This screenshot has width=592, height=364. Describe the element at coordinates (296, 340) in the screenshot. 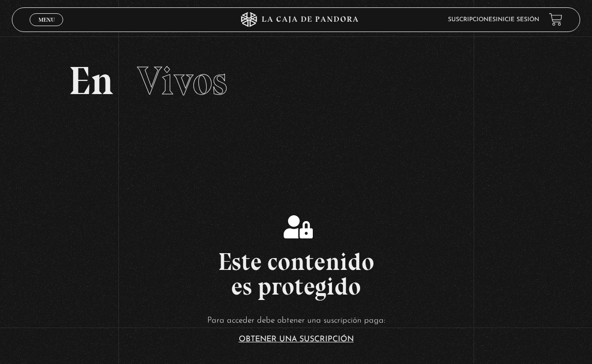

I see `a: Obtener una suscripción` at that location.